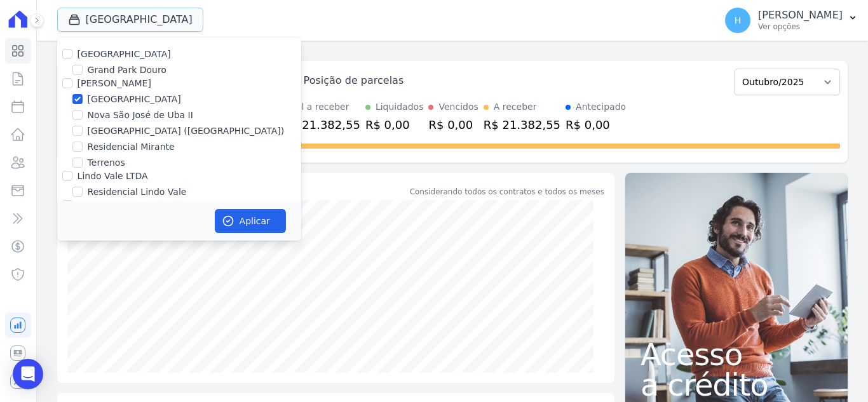 The width and height of the screenshot is (868, 402). What do you see at coordinates (800, 27) in the screenshot?
I see `p: Ver opções` at bounding box center [800, 27].